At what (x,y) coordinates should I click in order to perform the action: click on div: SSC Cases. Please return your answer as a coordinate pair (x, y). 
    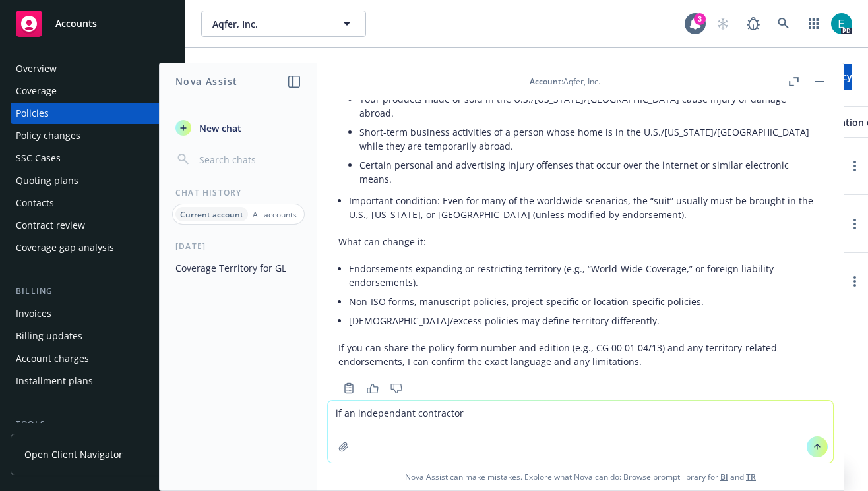
    Looking at the image, I should click on (38, 158).